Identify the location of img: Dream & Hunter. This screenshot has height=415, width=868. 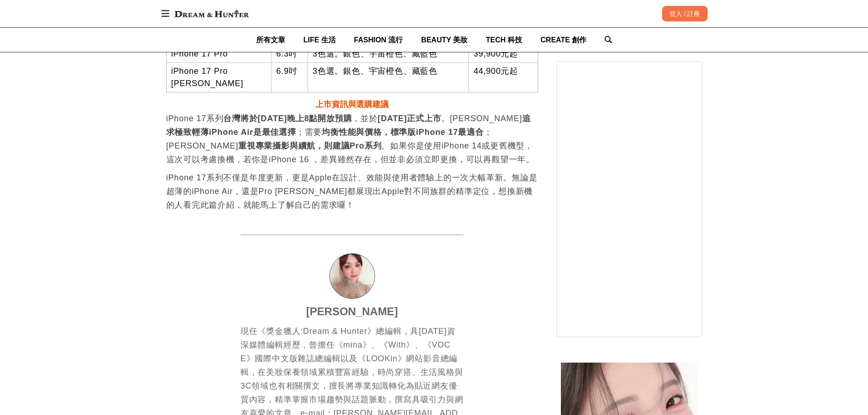
(211, 14).